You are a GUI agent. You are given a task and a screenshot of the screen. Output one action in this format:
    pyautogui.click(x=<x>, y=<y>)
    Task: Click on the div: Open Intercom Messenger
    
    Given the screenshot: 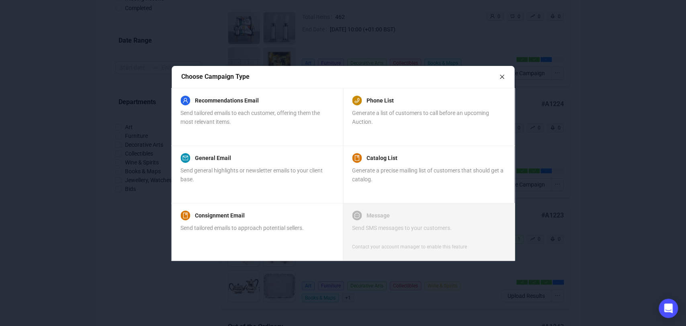 What is the action you would take?
    pyautogui.click(x=668, y=308)
    